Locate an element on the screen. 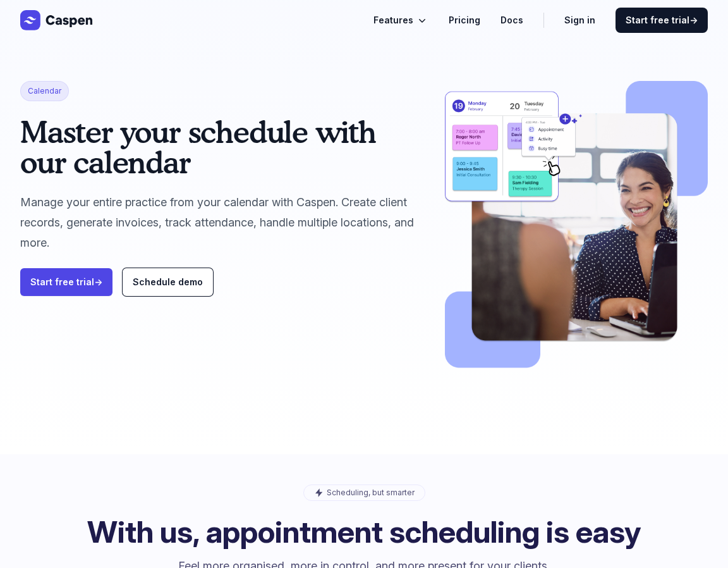 The width and height of the screenshot is (728, 568). img: calendar.png is located at coordinates (577, 227).